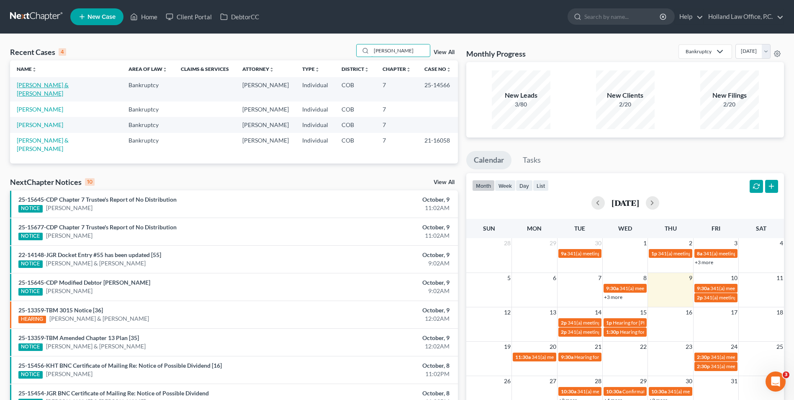 The width and height of the screenshot is (794, 400). Describe the element at coordinates (508, 346) in the screenshot. I see `span: 19` at that location.